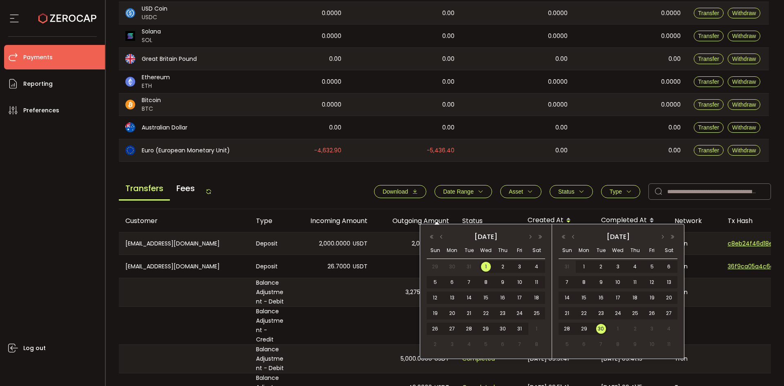 This screenshot has width=784, height=386. I want to click on span: 3,275.1100, so click(419, 292).